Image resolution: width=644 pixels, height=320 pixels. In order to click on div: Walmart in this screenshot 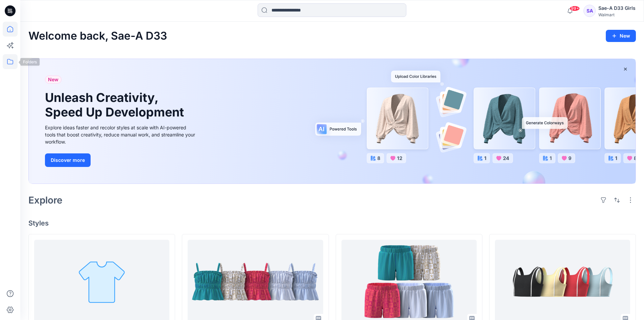, I will do `click(616, 15)`.